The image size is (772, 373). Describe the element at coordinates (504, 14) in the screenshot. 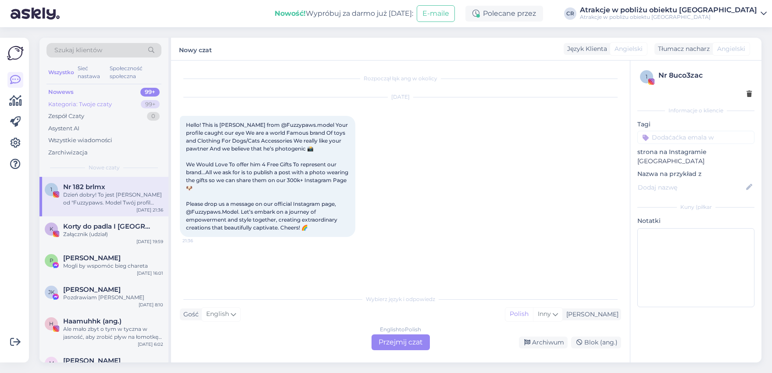

I see `div: Polecane przez` at that location.